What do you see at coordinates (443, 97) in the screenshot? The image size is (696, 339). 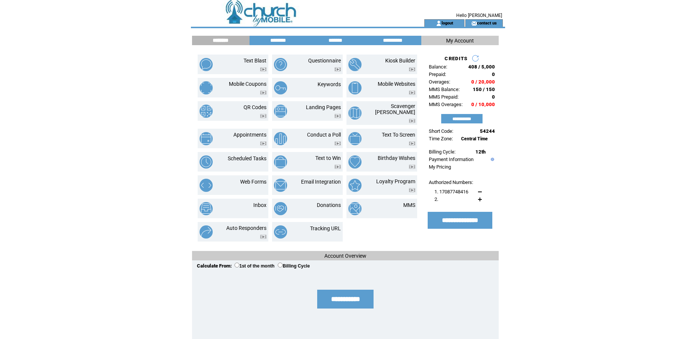 I see `span: MMS Prepaid:` at bounding box center [443, 97].